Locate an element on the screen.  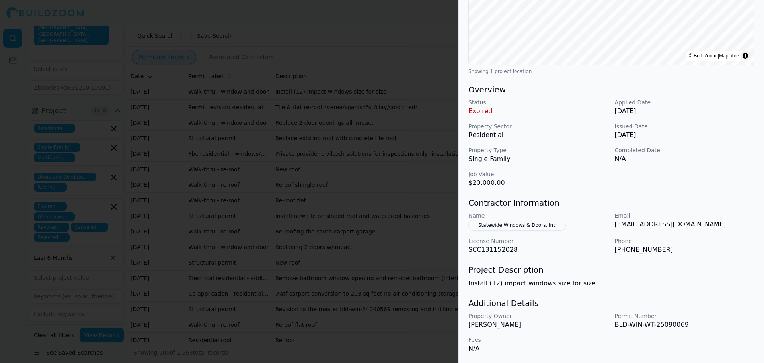
p: Applied Date is located at coordinates (685, 102).